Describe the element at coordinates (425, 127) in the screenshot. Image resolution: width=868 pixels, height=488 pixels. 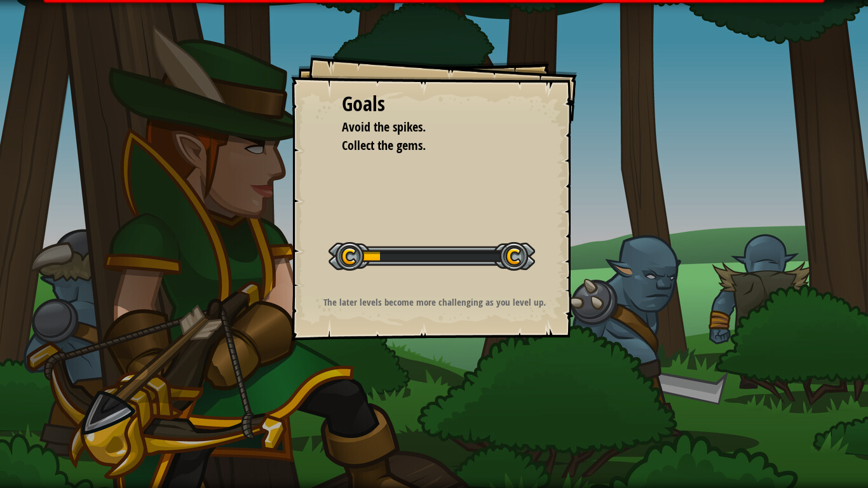
I see `li: Avoid the spikes.` at that location.